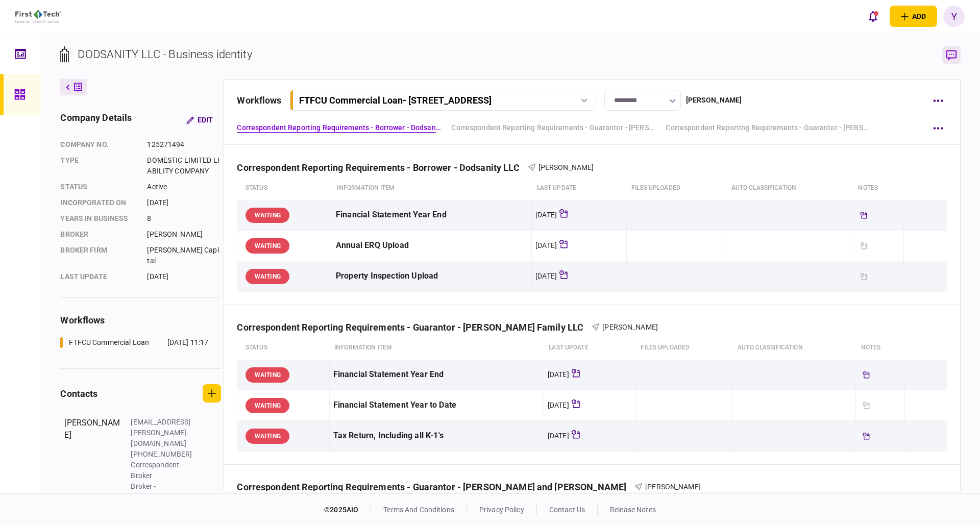 This screenshot has width=980, height=526. Describe the element at coordinates (339, 128) in the screenshot. I see `a: Correspondent Reporting Requirements - Borrower - Dodsanity LLC` at that location.